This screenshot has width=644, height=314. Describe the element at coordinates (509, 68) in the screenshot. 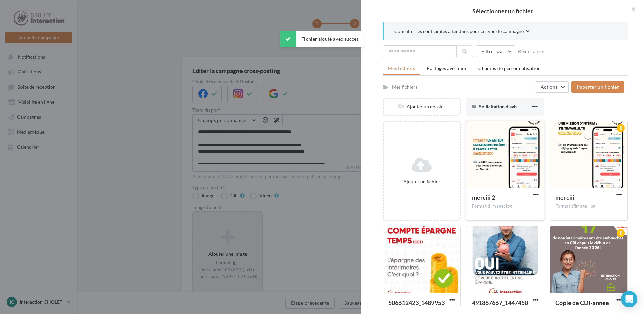

I see `span: Champs de personnalisation` at that location.